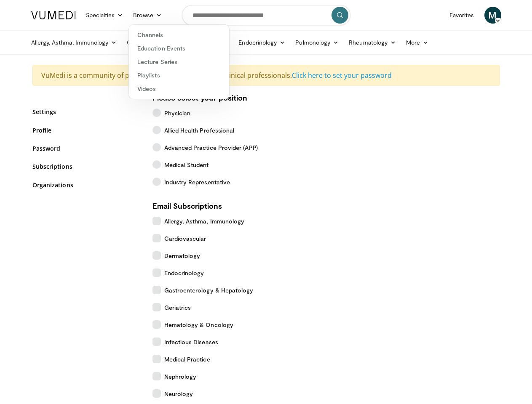  Describe the element at coordinates (204, 221) in the screenshot. I see `span: Allergy, Asthma, Immunology` at that location.